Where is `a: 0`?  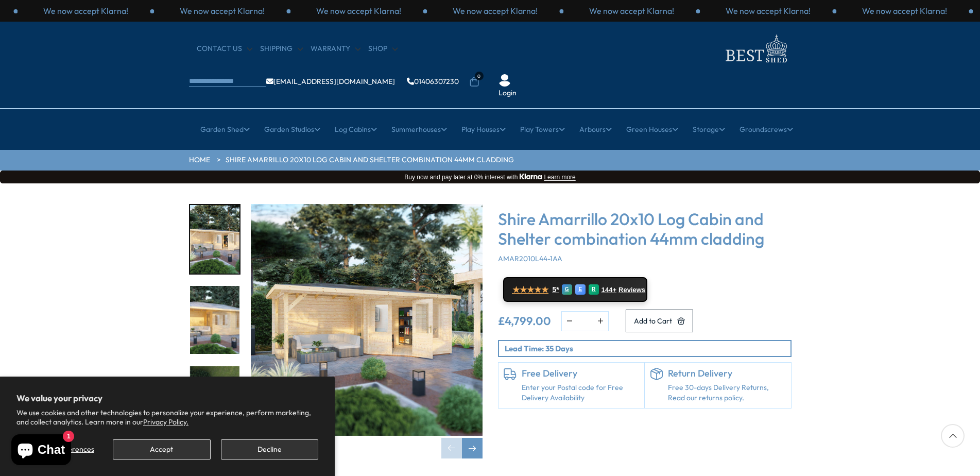
a: 0 is located at coordinates (474, 82).